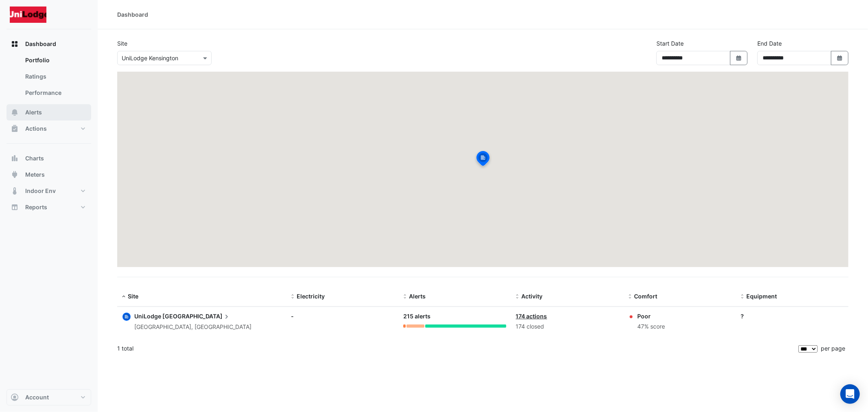  Describe the element at coordinates (49, 191) in the screenshot. I see `button: Indoor Env` at that location.